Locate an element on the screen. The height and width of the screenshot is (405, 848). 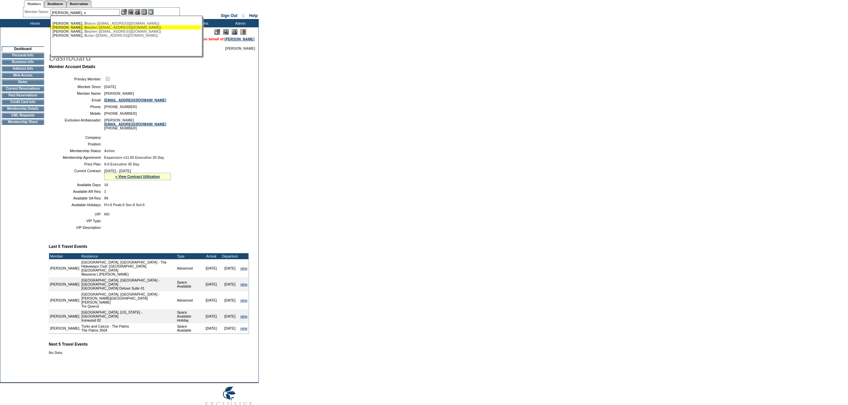
img: b_edit.gif is located at coordinates (124, 12).